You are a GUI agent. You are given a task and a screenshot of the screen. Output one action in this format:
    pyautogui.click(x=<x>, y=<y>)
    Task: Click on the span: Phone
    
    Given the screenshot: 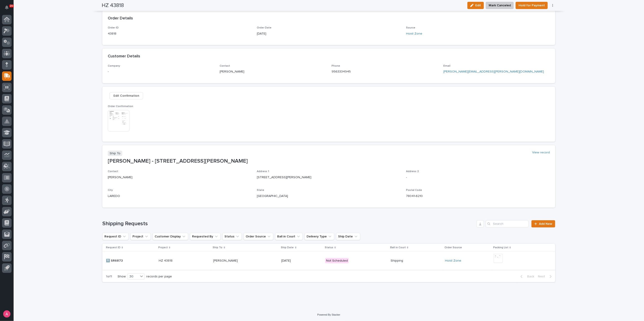 What is the action you would take?
    pyautogui.click(x=336, y=66)
    